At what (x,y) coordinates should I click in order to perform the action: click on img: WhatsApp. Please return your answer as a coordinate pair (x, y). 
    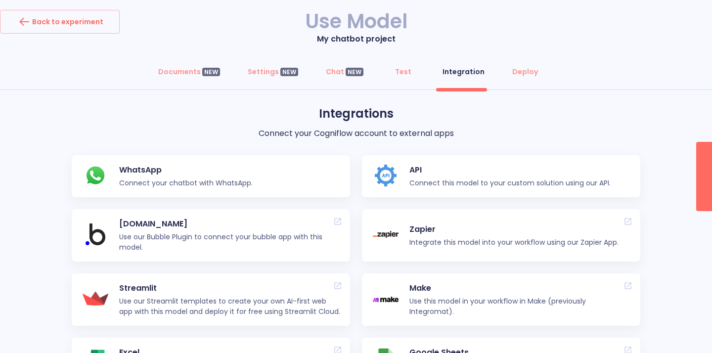
    Looking at the image, I should click on (95, 176).